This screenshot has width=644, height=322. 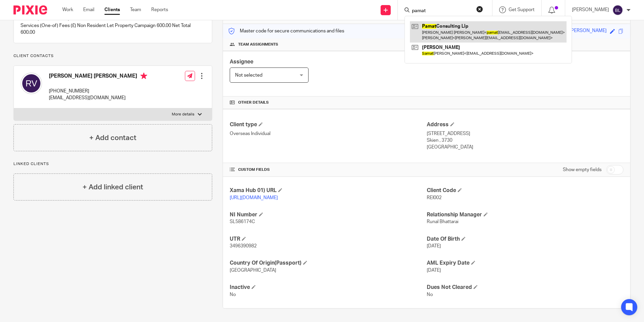 I want to click on h4: Relationship Manager, so click(x=525, y=214).